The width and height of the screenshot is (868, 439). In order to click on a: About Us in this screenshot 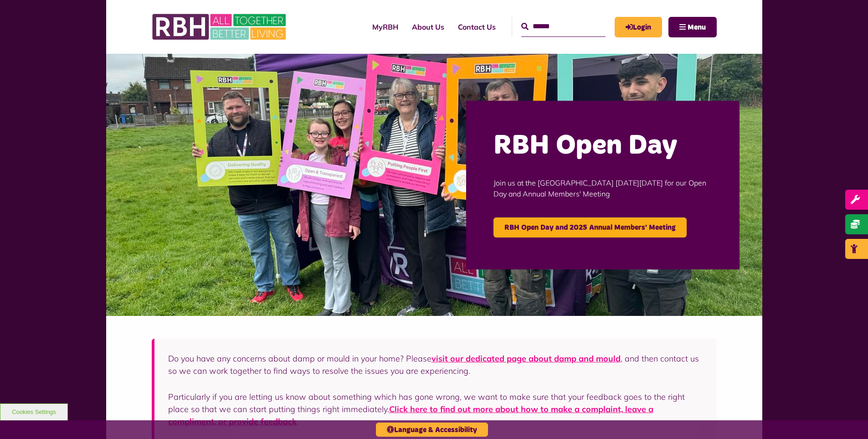, I will do `click(428, 27)`.